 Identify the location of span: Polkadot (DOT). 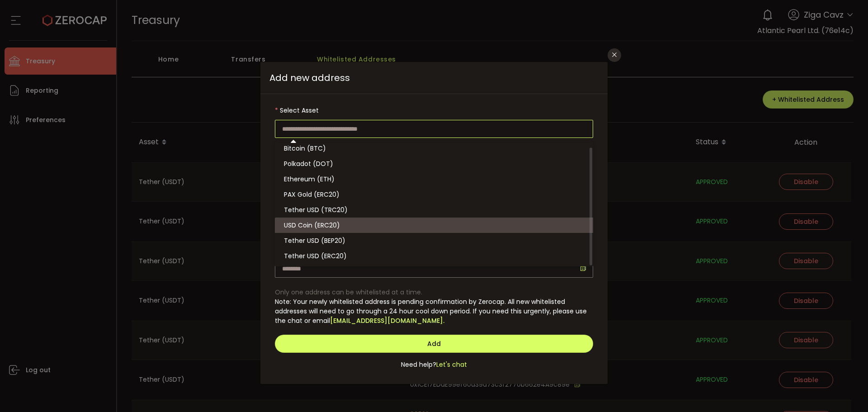
(308, 164).